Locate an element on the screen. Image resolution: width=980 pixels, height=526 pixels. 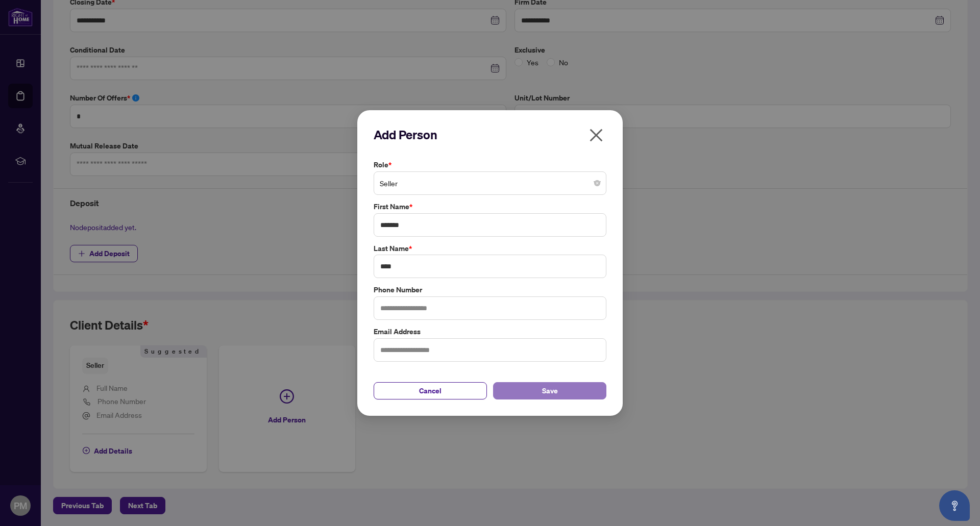
label: First Name is located at coordinates (490, 207).